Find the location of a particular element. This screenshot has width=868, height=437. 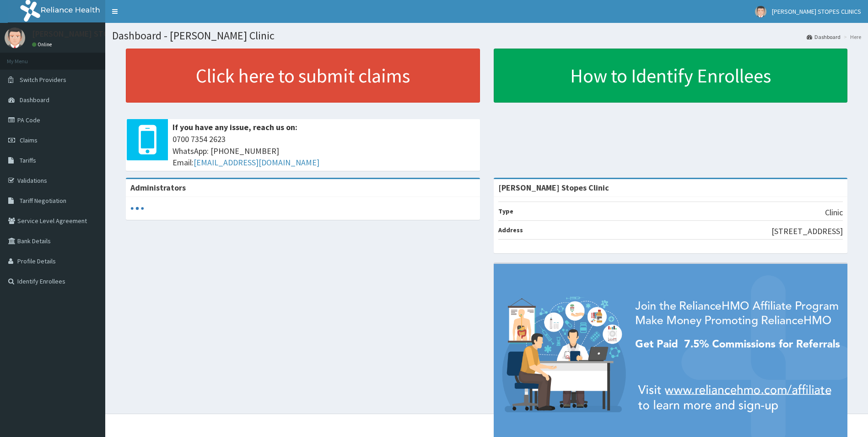

svg: audio-loading is located at coordinates (137, 208).